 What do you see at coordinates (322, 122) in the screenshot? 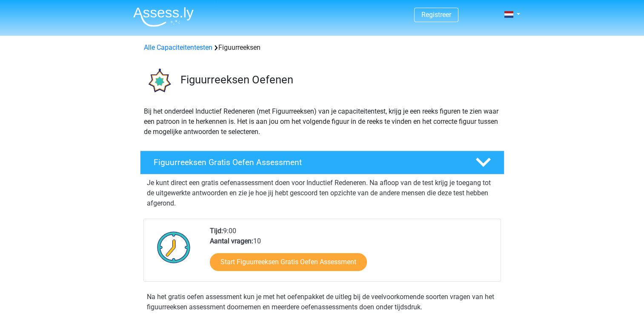
I see `p: Bij het onderdeel Inductief Redeneren (met Figuurreeksen) van je capaciteitentest, krijg je een r...` at bounding box center [322, 122].